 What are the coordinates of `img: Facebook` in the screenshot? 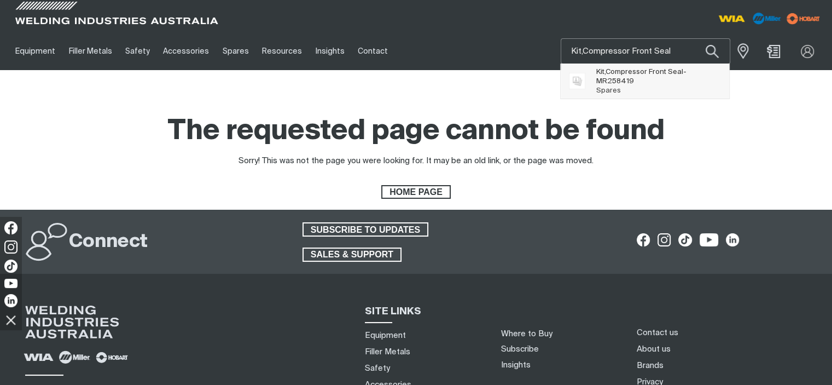 It's located at (11, 228).